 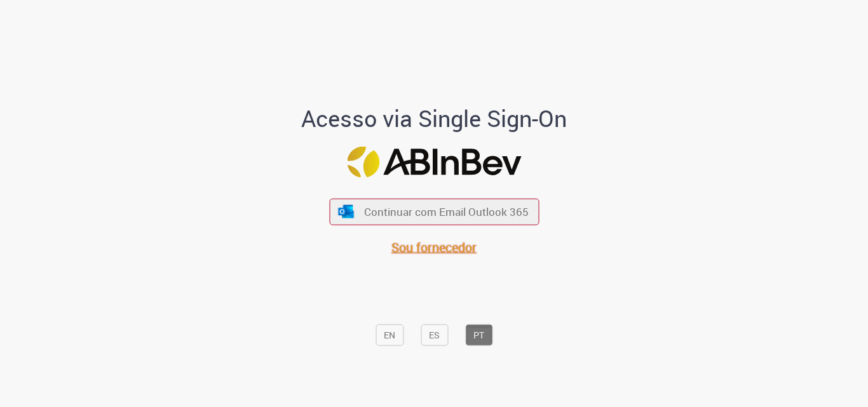 What do you see at coordinates (434, 118) in the screenshot?
I see `h1: Acesso via Single Sign-On` at bounding box center [434, 118].